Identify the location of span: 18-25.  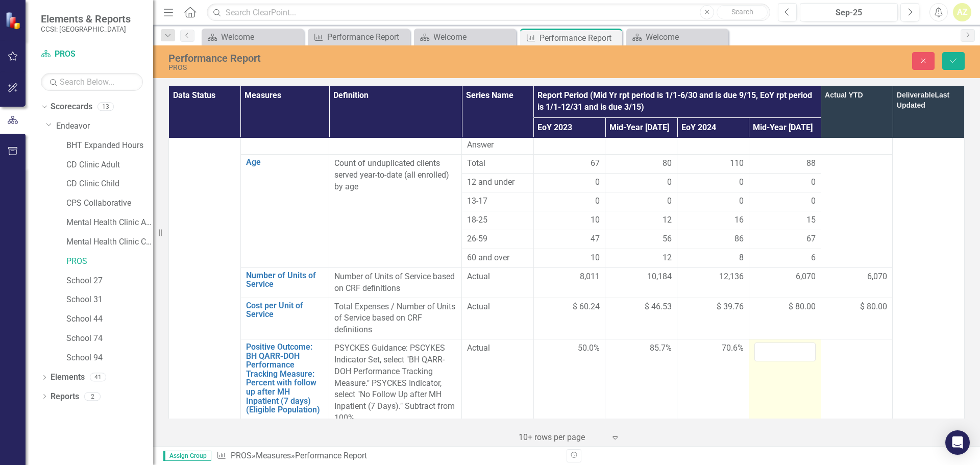
(497, 220).